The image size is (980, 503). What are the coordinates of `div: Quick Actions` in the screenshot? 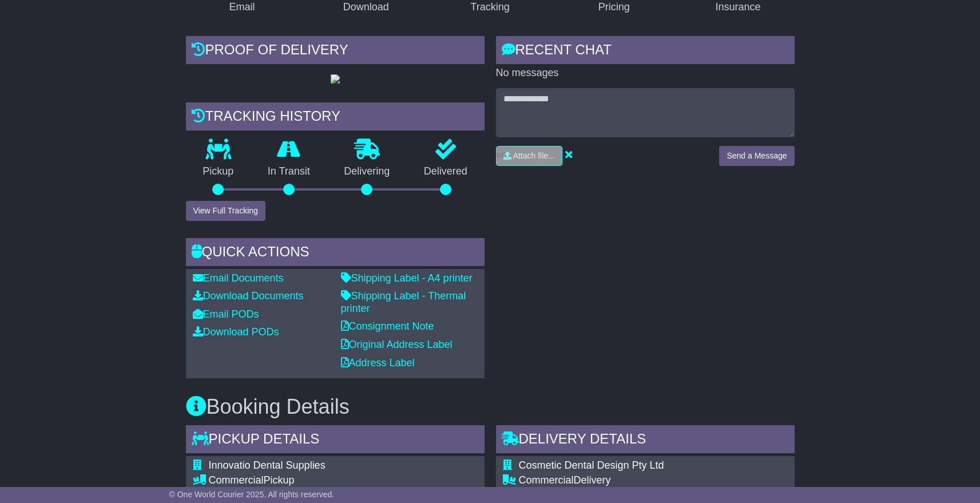 It's located at (335, 254).